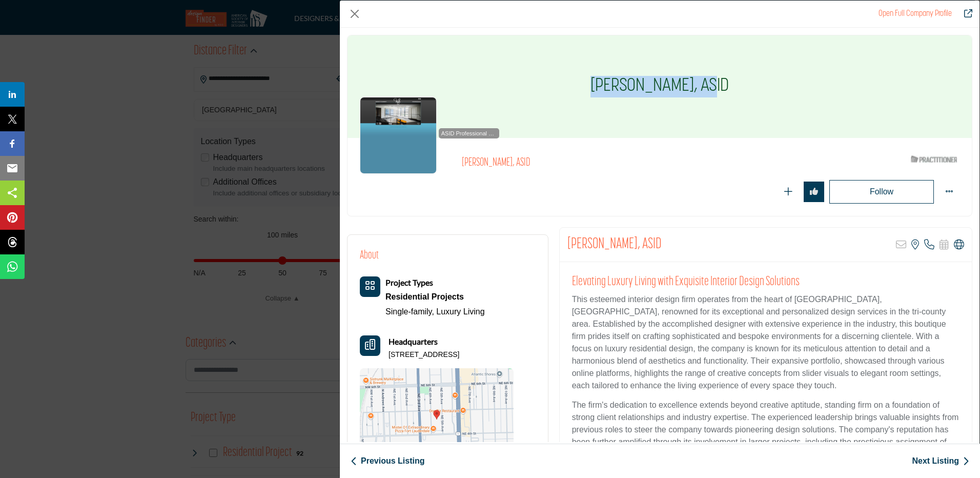 This screenshot has width=980, height=478. Describe the element at coordinates (398, 135) in the screenshot. I see `img: marci-varca logo` at that location.